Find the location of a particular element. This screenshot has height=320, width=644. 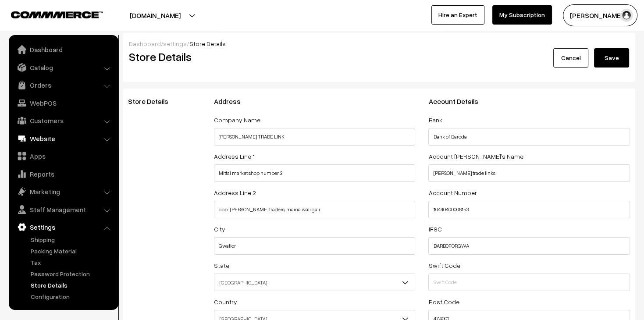

input: City is located at coordinates (315, 246).